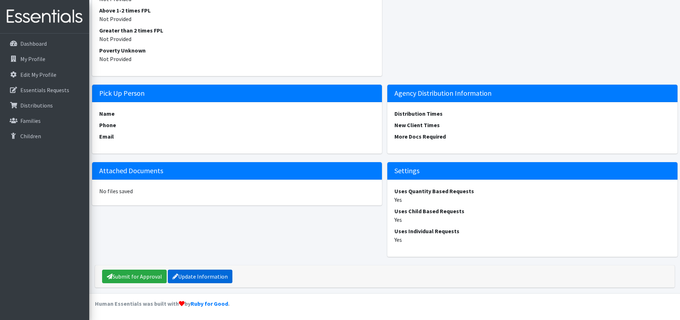 This screenshot has width=680, height=320. I want to click on dd: No files saved, so click(237, 191).